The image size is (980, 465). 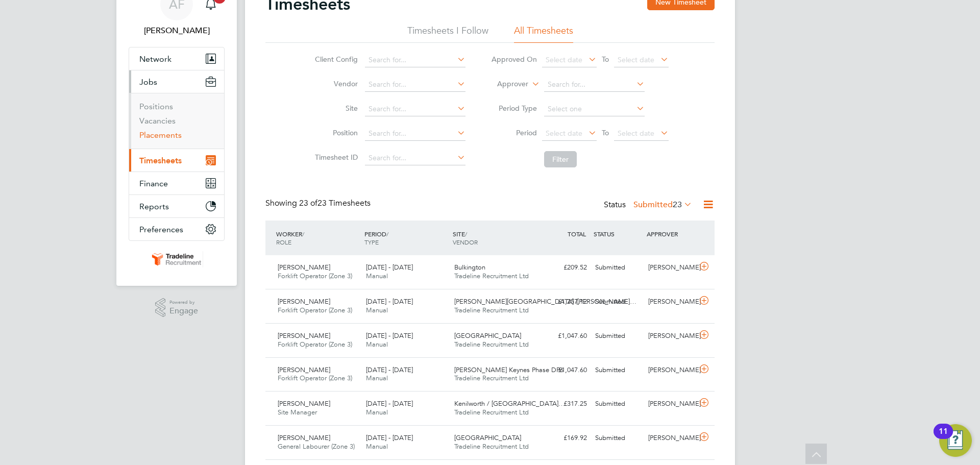 What do you see at coordinates (465, 242) in the screenshot?
I see `span: VENDOR` at bounding box center [465, 242].